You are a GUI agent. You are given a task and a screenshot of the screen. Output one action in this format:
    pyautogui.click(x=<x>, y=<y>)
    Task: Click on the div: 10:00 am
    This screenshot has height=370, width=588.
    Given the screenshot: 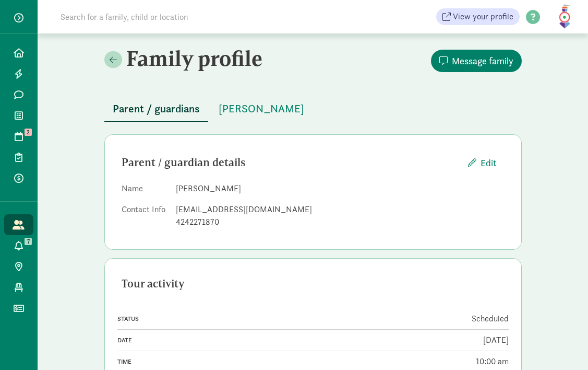 What is the action you would take?
    pyautogui.click(x=412, y=361)
    